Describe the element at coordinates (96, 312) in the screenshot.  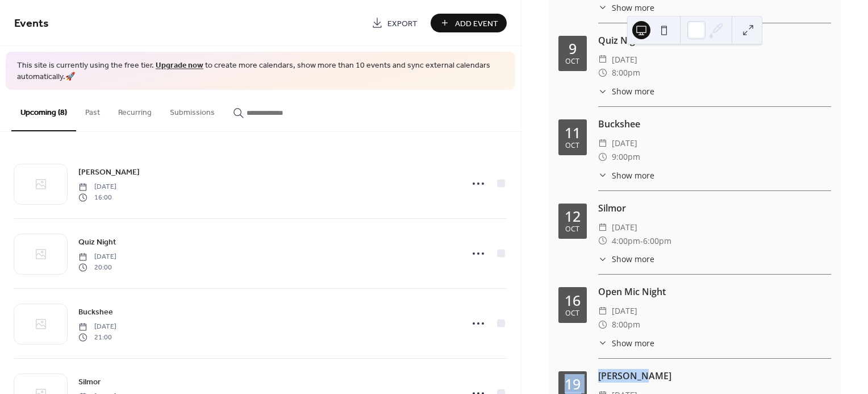
I see `span: Buckshee` at that location.